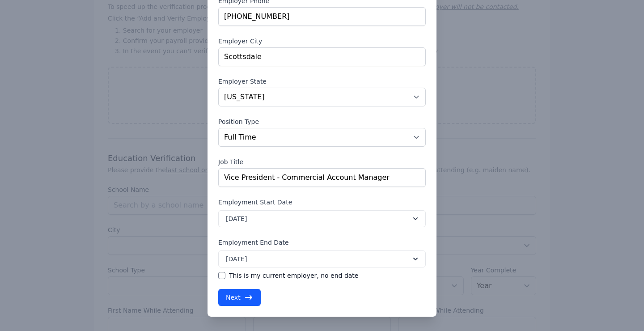 Image resolution: width=644 pixels, height=331 pixels. What do you see at coordinates (322, 81) in the screenshot?
I see `label: Employer State` at bounding box center [322, 81].